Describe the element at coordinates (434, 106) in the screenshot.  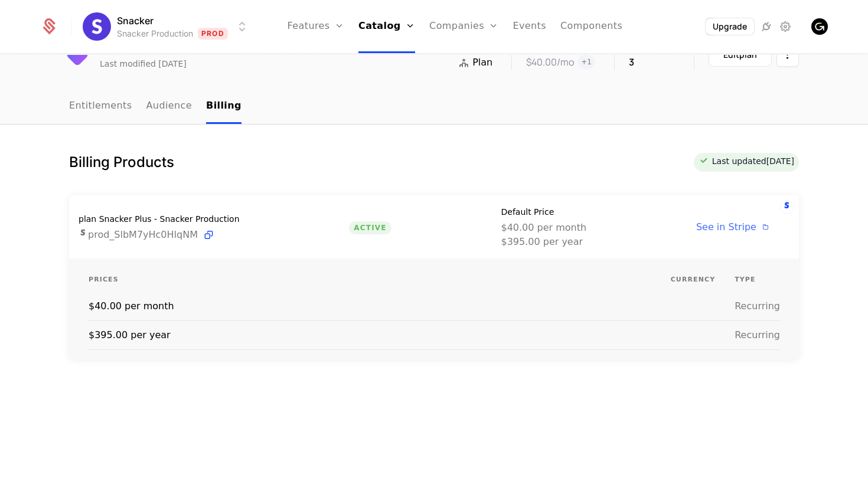
I see `nav: Main` at that location.